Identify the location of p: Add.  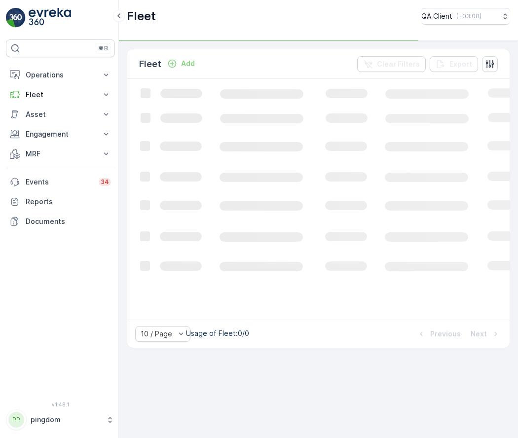
(188, 64).